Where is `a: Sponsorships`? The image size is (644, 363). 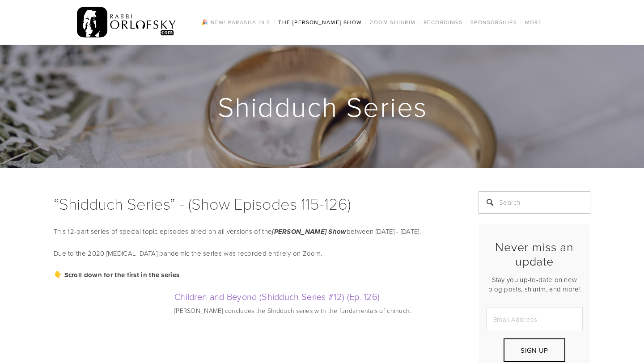 a: Sponsorships is located at coordinates (494, 22).